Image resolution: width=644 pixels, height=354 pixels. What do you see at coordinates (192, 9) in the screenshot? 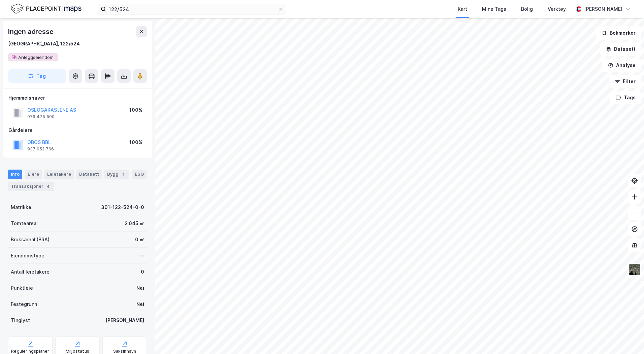
I see `input: Søk på adresse, matrikkel, gårdeiere, leietakere eller personer` at bounding box center [192, 9].